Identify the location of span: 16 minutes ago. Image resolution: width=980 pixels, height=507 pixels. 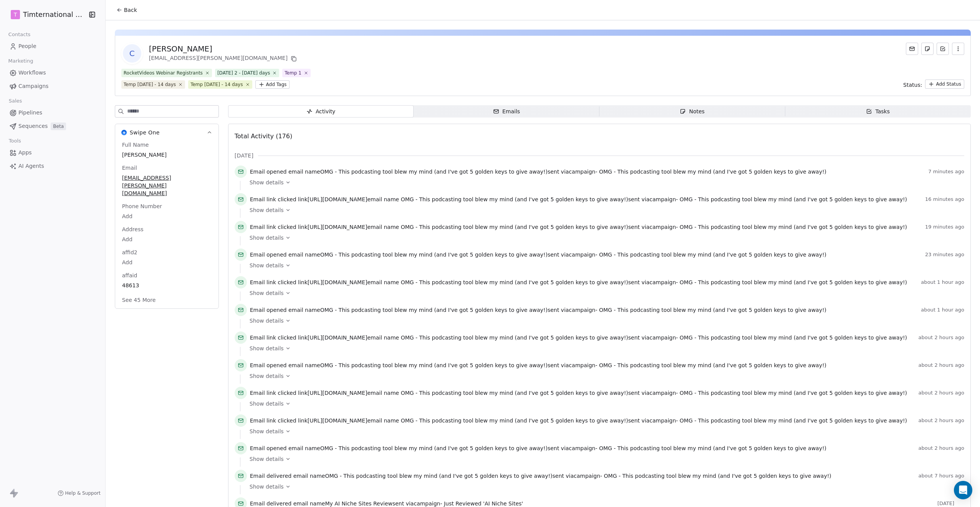
(945, 200).